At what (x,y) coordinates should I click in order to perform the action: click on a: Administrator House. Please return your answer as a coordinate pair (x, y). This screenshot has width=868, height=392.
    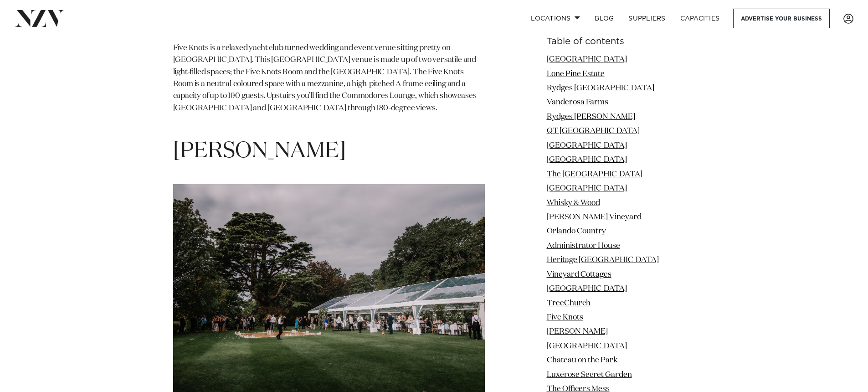
    Looking at the image, I should click on (583, 245).